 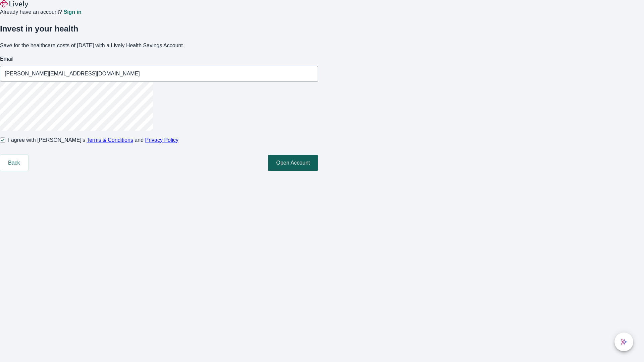 What do you see at coordinates (72, 12) in the screenshot?
I see `div: Sign in` at bounding box center [72, 12].